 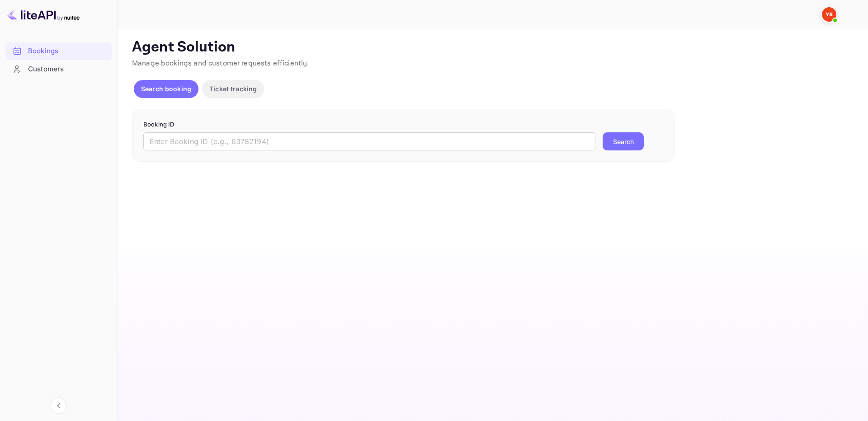 What do you see at coordinates (43, 14) in the screenshot?
I see `img: LiteAPI logo` at bounding box center [43, 14].